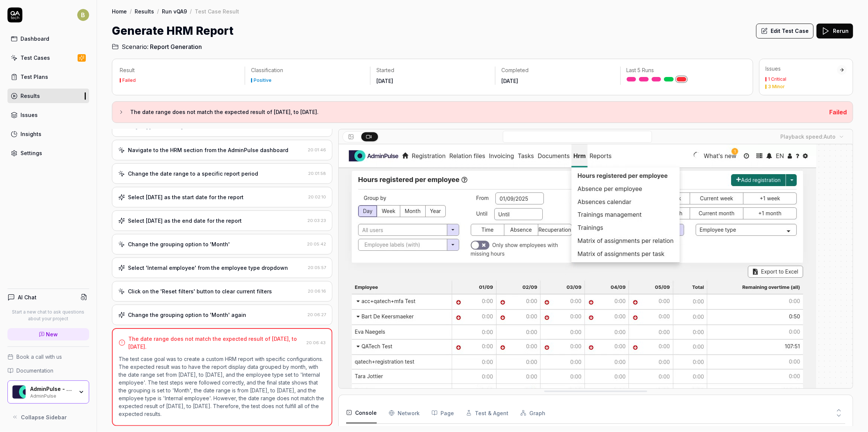 Image resolution: width=868 pixels, height=432 pixels. Describe the element at coordinates (157, 46) in the screenshot. I see `a: Scenario:Report Generation` at that location.